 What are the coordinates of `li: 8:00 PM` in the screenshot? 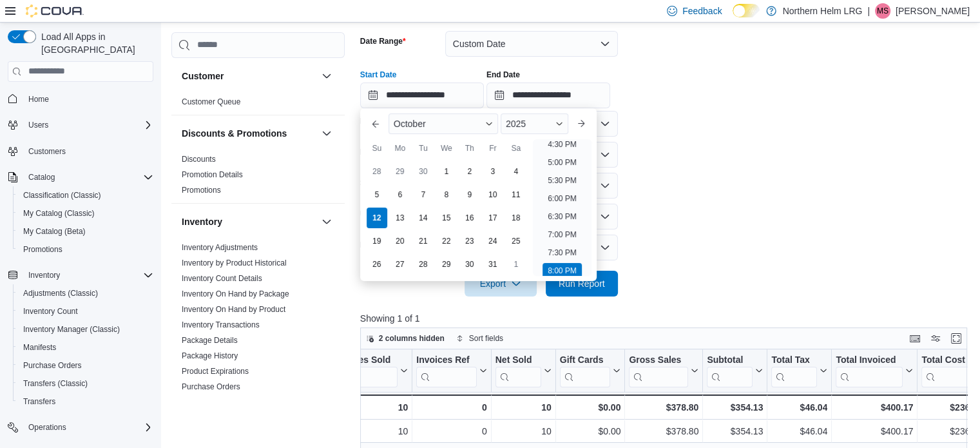 It's located at (562, 271).